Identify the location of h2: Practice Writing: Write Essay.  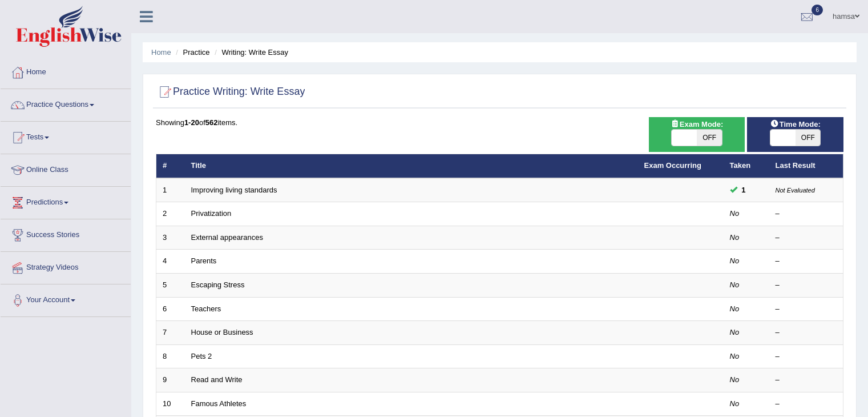
(230, 92).